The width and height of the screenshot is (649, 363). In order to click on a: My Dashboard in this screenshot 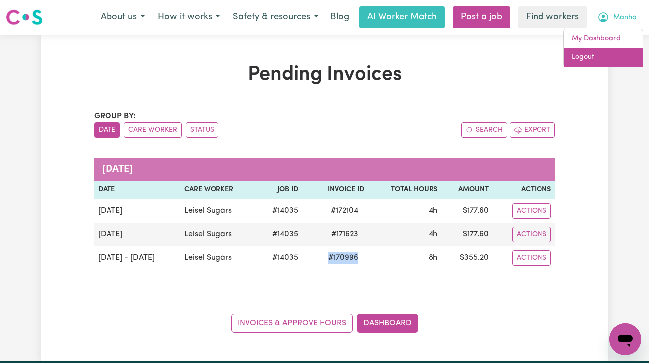, I will do `click(603, 39)`.